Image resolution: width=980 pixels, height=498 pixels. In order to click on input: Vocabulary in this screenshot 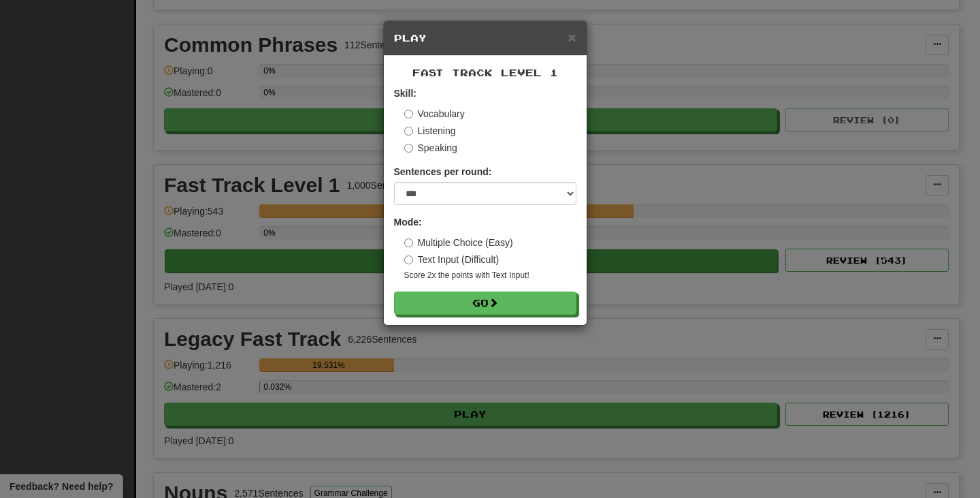, I will do `click(408, 114)`.